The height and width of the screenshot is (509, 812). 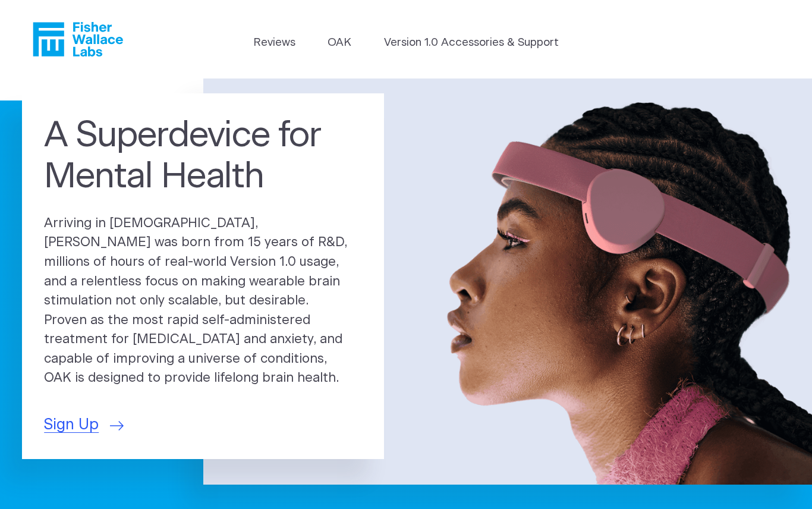 What do you see at coordinates (274, 42) in the screenshot?
I see `a: Reviews` at bounding box center [274, 42].